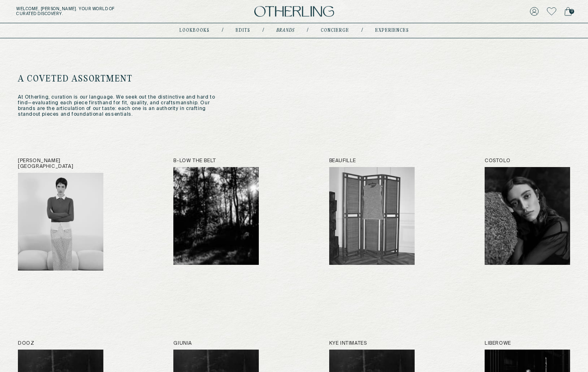  What do you see at coordinates (195, 31) in the screenshot?
I see `a: lookbooks` at bounding box center [195, 31].